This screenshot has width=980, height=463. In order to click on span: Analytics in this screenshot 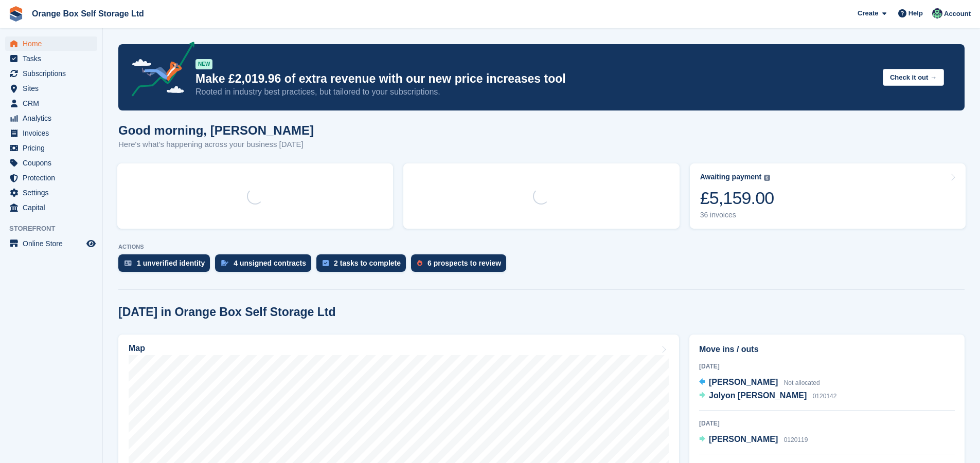, I will do `click(53, 118)`.